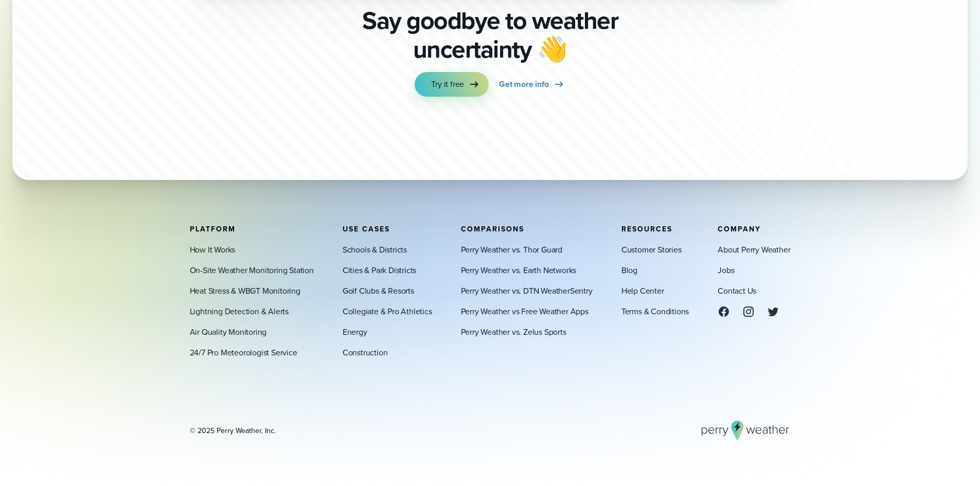 The height and width of the screenshot is (486, 980). Describe the element at coordinates (366, 229) in the screenshot. I see `span: Use Cases` at that location.